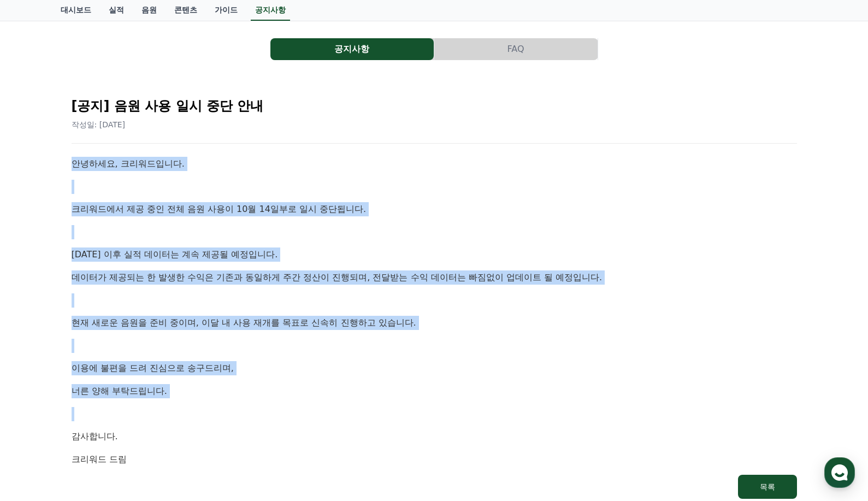 Image resolution: width=868 pixels, height=501 pixels. Describe the element at coordinates (434, 391) in the screenshot. I see `p: 너른 양해 부탁드립니다.` at that location.